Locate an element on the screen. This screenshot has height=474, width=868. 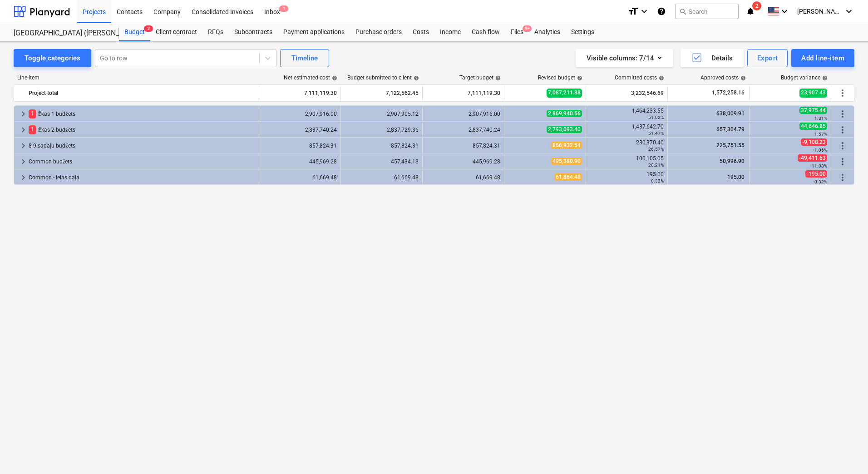
div: Settings is located at coordinates (582, 32).